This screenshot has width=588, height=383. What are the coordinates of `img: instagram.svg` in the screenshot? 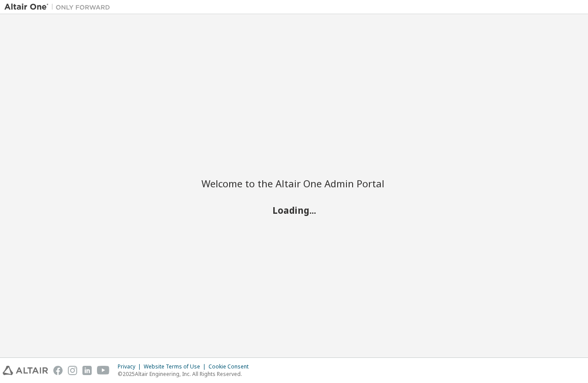 It's located at (72, 371).